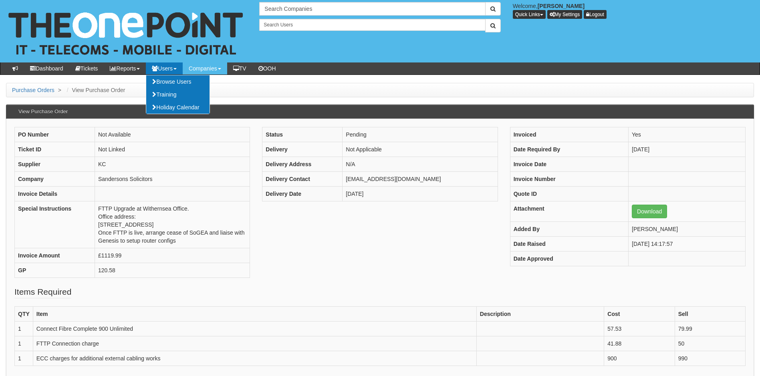  Describe the element at coordinates (569, 244) in the screenshot. I see `th: Date Raised` at that location.